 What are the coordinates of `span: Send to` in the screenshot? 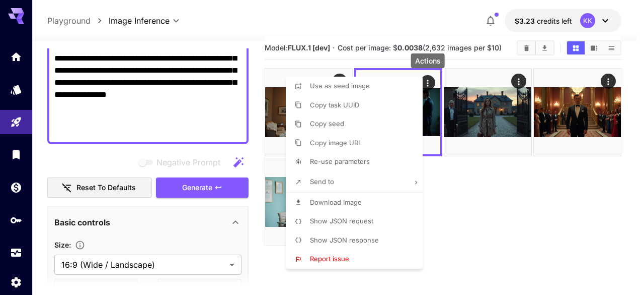 It's located at (322, 182).